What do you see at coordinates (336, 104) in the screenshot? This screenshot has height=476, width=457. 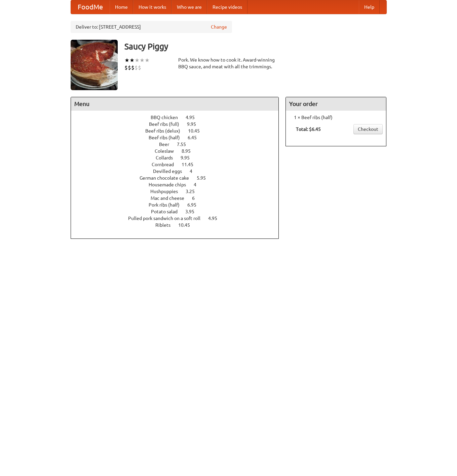 I see `h4: Your order` at bounding box center [336, 104].